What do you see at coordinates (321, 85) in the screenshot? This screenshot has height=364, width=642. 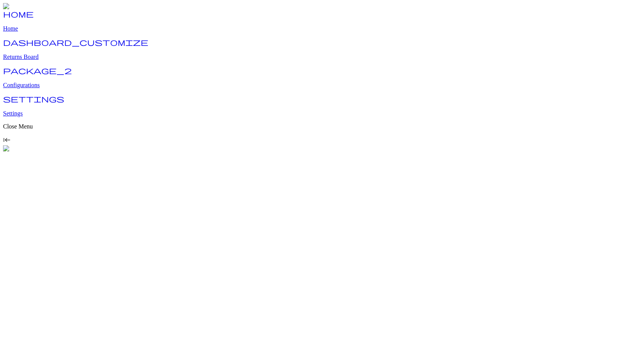 I see `p: Configurations` at bounding box center [321, 85].